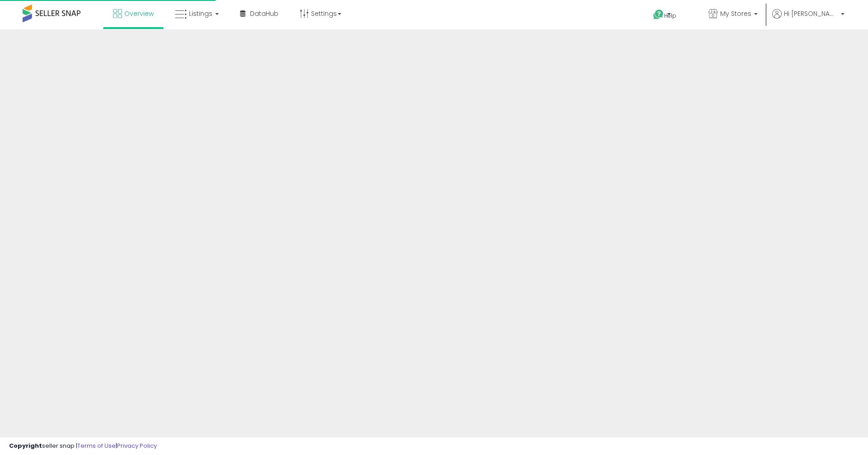 The height and width of the screenshot is (455, 868). What do you see at coordinates (658, 15) in the screenshot?
I see `i: Get Help` at bounding box center [658, 15].